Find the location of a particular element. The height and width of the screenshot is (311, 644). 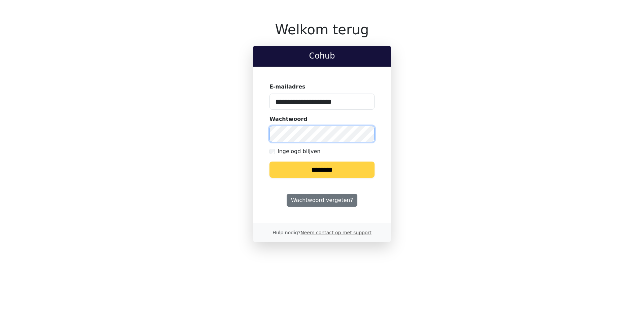

a: Neem contact op met support is located at coordinates (336, 233).